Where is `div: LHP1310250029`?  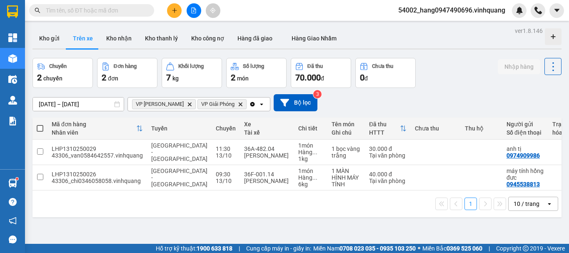
div: LHP1310250029 is located at coordinates (97, 149).